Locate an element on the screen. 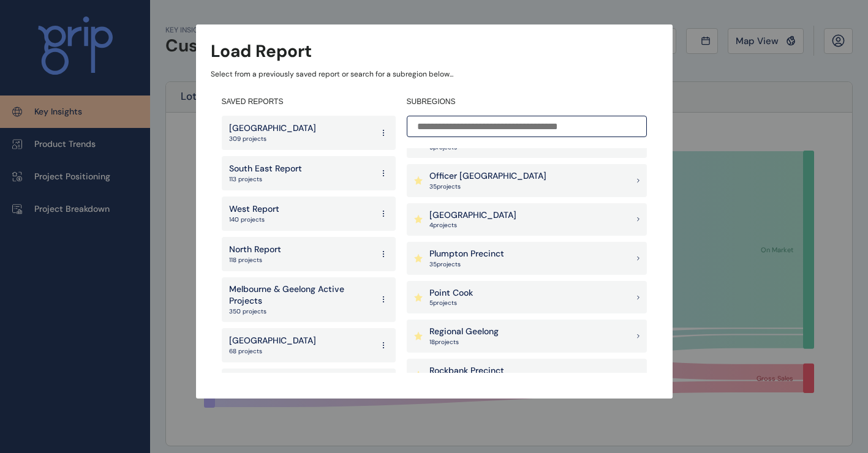 The width and height of the screenshot is (868, 453). p: Plumpton Precinct is located at coordinates (467, 254).